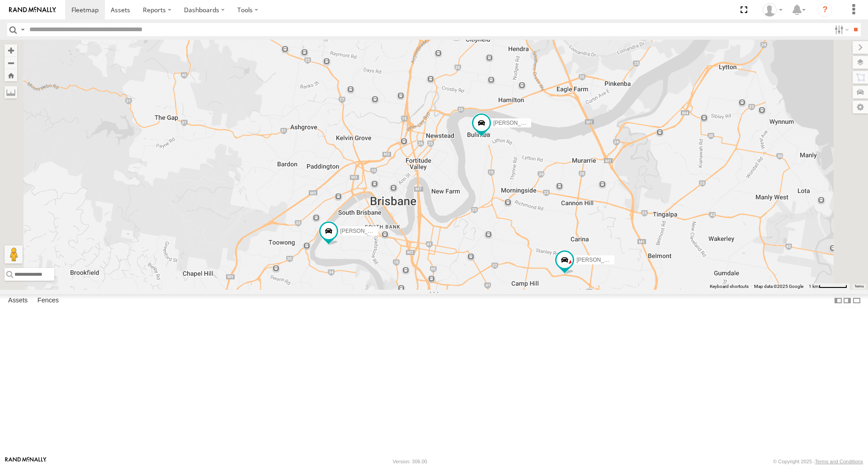 Image resolution: width=868 pixels, height=466 pixels. I want to click on button: Drag Pegman onto the map to open Street View, so click(13, 254).